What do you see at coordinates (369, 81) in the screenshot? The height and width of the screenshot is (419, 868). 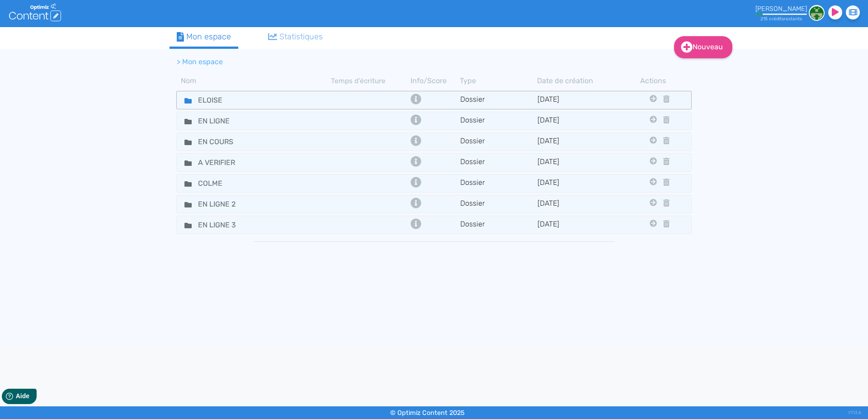 I see `th: Temps d'écriture` at bounding box center [369, 81].